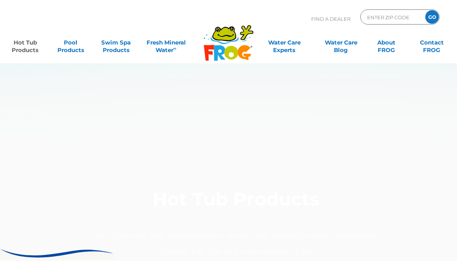 This screenshot has width=457, height=261. I want to click on p: Less chlorine, less maintenance, more silky smooth water. Ahhhhhhh, the hot tub life as it was me..., so click(236, 244).